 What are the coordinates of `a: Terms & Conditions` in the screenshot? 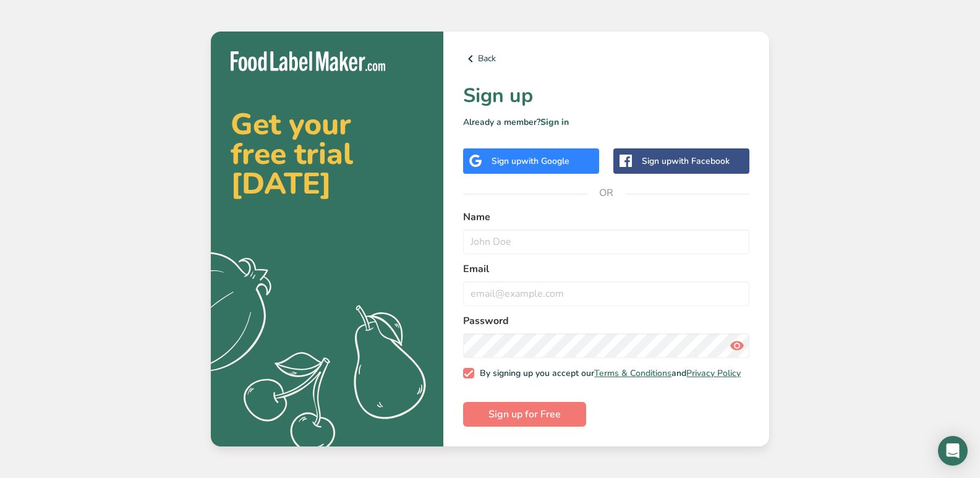 It's located at (633, 373).